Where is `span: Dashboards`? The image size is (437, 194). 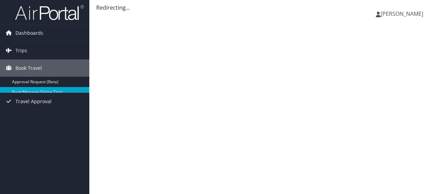 span: Dashboards is located at coordinates (29, 33).